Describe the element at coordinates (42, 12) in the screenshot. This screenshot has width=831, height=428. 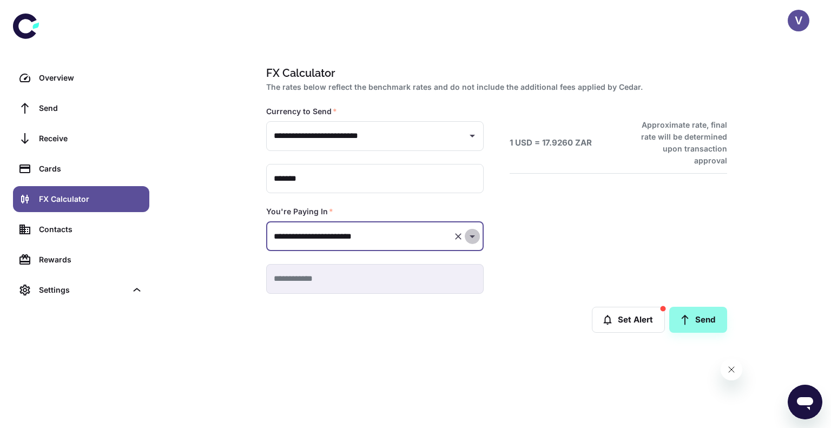
I see `span: Hi. Need any help?` at that location.